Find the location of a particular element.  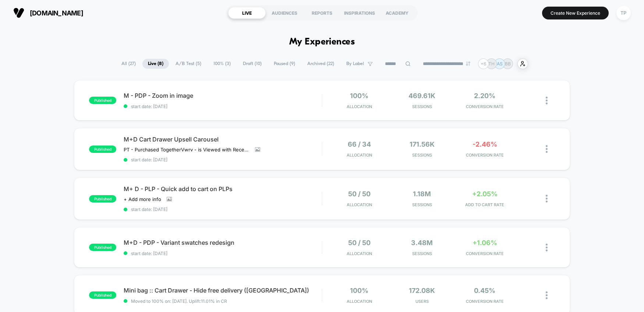

div: REPORTS is located at coordinates (322, 13).